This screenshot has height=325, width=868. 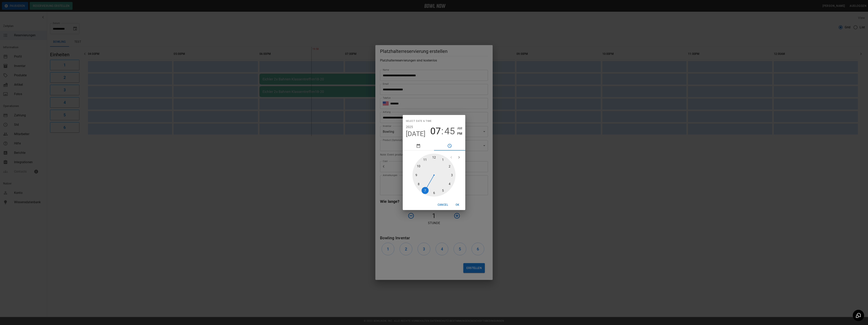 What do you see at coordinates (460, 134) in the screenshot?
I see `span: PM` at bounding box center [460, 134].